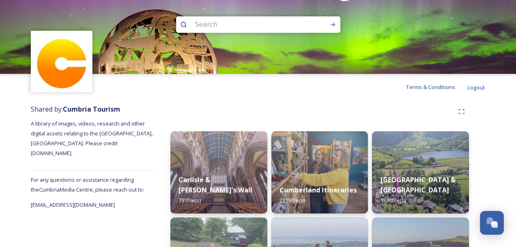 This screenshot has width=516, height=247. I want to click on span: 1020 file(s), so click(392, 200).